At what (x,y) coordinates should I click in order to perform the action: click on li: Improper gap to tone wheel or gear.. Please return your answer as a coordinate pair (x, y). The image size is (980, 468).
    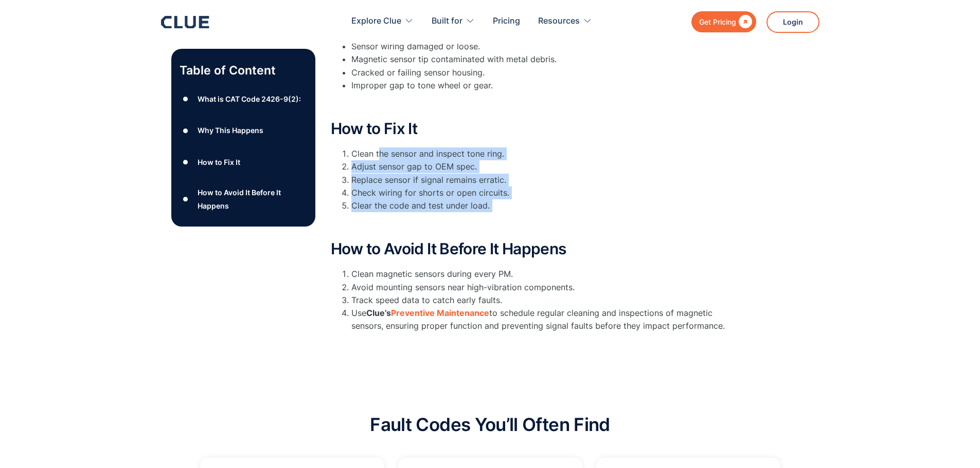
    Looking at the image, I should click on (547, 85).